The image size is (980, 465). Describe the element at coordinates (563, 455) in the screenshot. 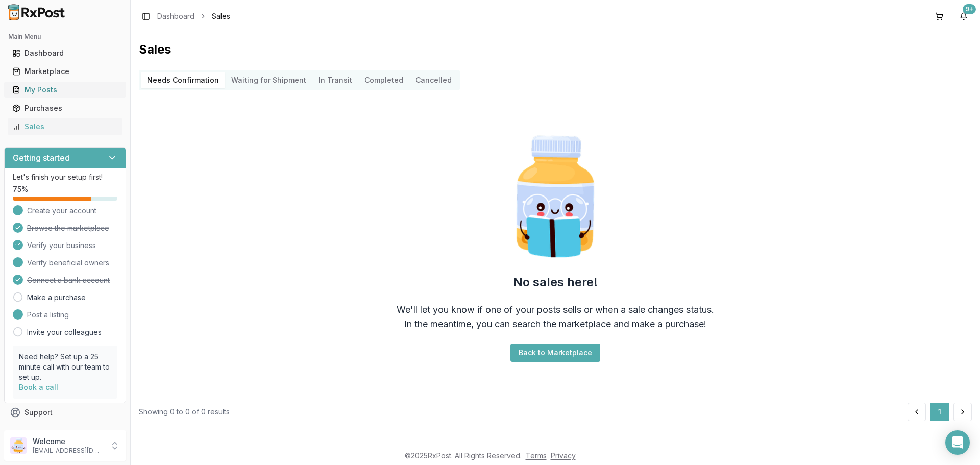

I see `a: Privacy` at that location.